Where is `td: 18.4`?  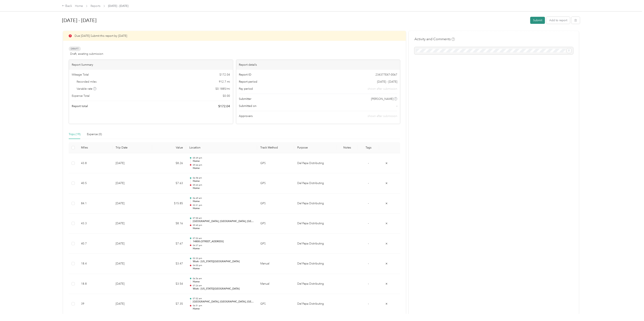 td: 18.4 is located at coordinates (95, 264).